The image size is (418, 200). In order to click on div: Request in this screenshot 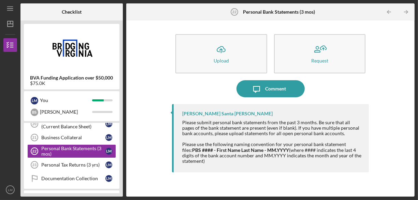, I will do `click(320, 60)`.